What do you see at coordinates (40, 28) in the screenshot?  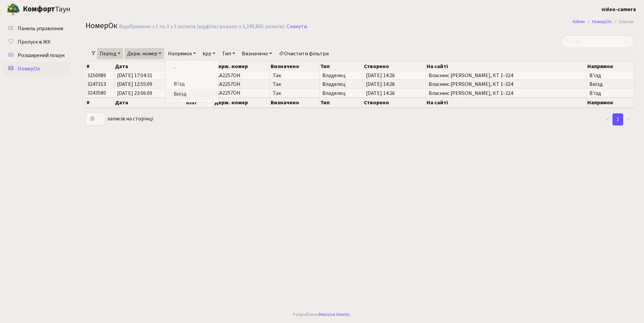 I see `span: Панель управління` at bounding box center [40, 28].